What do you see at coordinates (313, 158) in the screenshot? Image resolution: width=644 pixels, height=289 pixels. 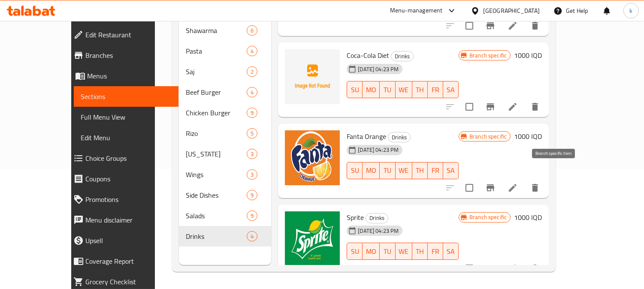 I see `img: Fanta Orange` at bounding box center [313, 158].